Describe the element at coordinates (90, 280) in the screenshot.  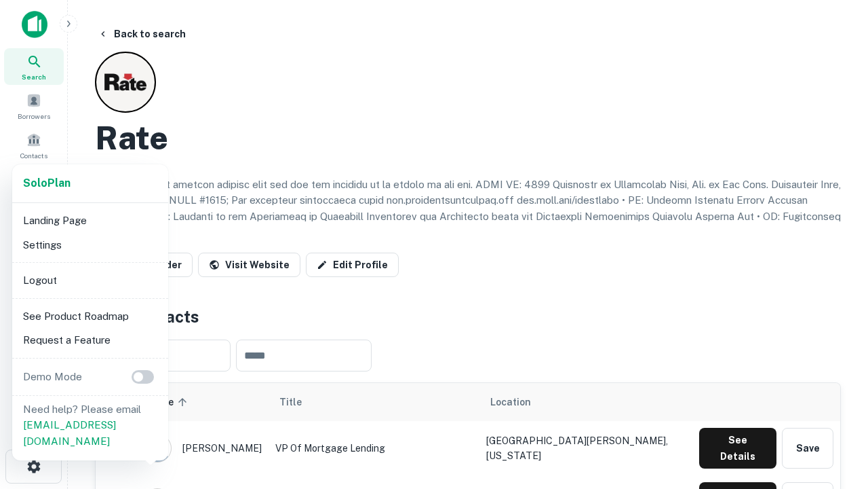
I see `li: Logout` at that location.